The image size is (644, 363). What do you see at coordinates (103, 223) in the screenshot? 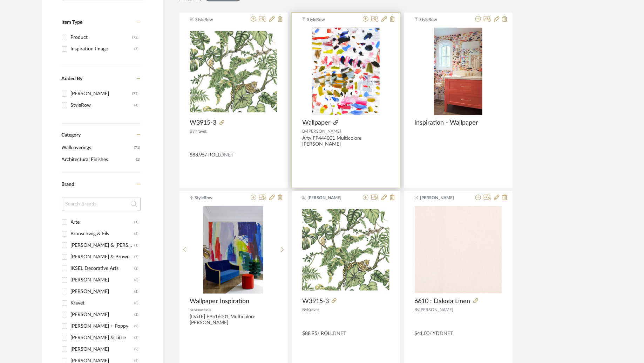
I see `div: Arte` at bounding box center [103, 223].